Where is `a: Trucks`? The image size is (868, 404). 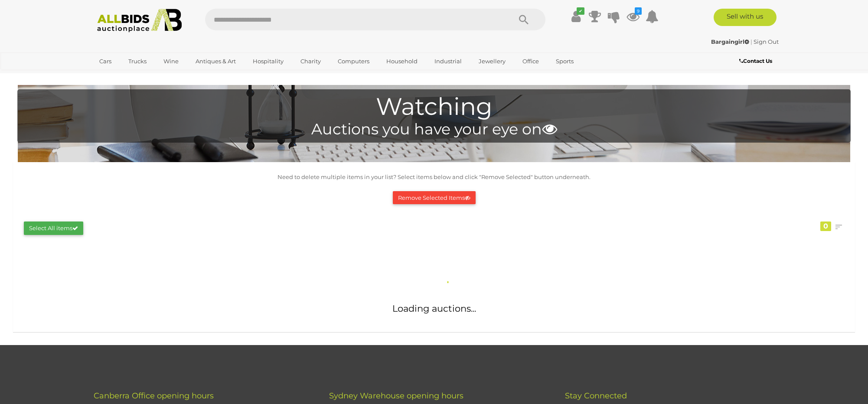
a: Trucks is located at coordinates (137, 61).